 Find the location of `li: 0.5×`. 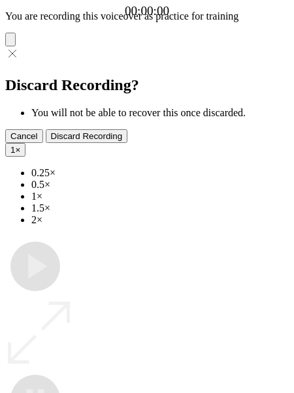

li: 0.5× is located at coordinates (160, 185).